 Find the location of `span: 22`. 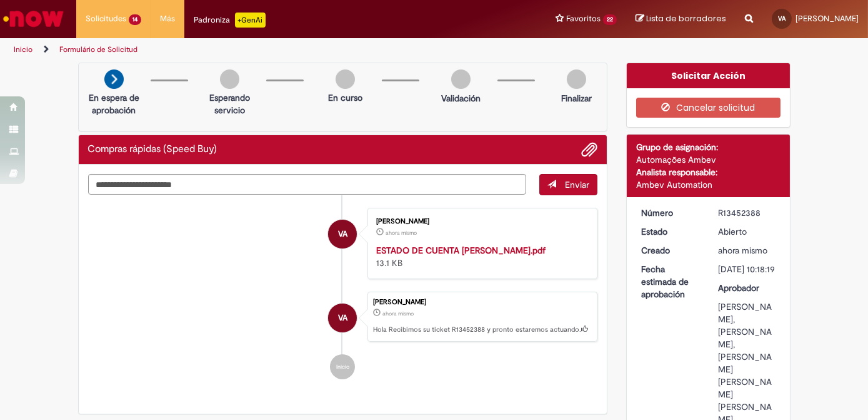

span: 22 is located at coordinates (609, 19).